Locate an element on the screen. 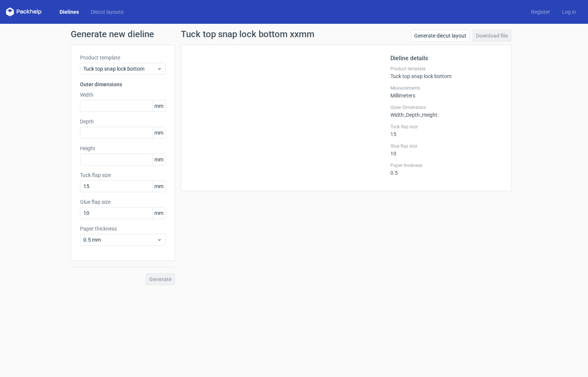 The height and width of the screenshot is (377, 588). span: , Height : is located at coordinates (430, 115).